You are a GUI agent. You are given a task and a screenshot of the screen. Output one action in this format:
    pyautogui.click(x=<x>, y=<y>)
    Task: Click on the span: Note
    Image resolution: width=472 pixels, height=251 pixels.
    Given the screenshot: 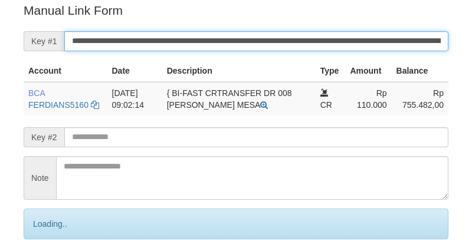 What is the action you would take?
    pyautogui.click(x=40, y=178)
    